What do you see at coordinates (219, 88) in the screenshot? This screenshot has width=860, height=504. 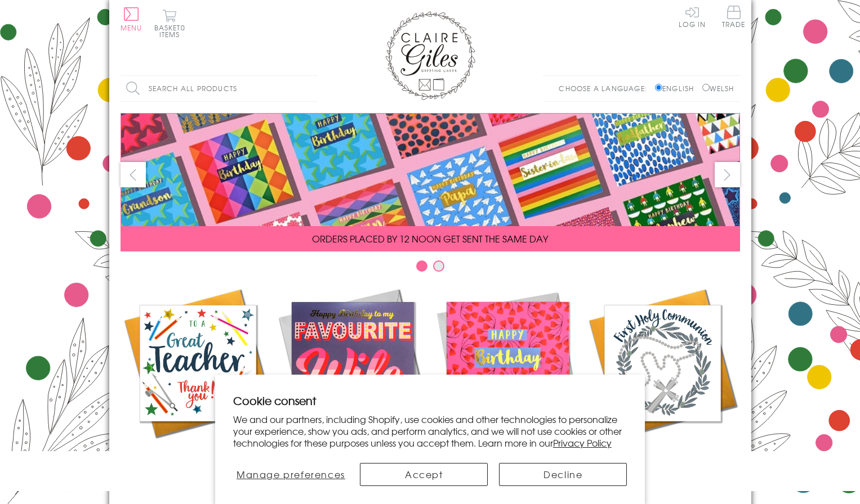 I see `input: Search all products` at bounding box center [219, 88].